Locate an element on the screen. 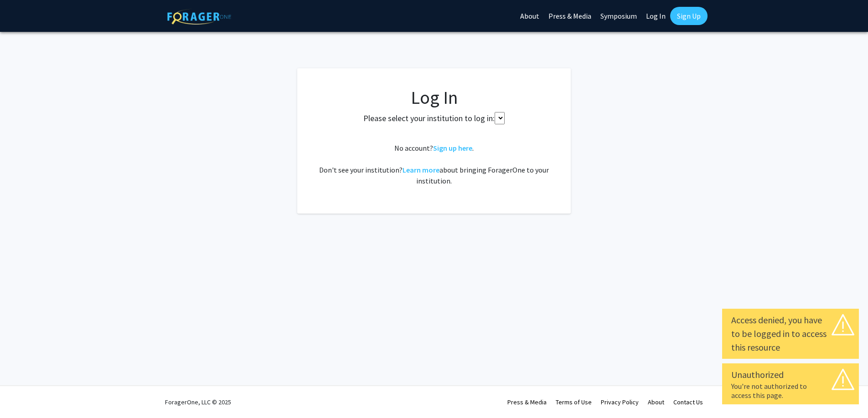 The image size is (868, 418). img: ForagerOne Logo is located at coordinates (199, 16).